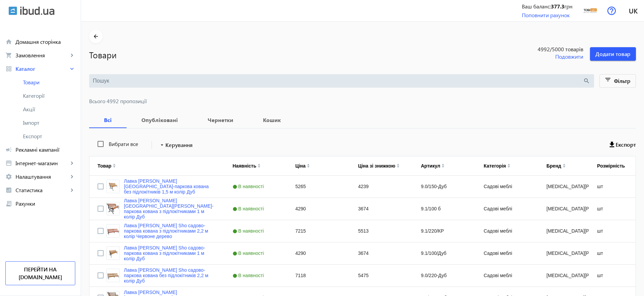 The height and width of the screenshot is (296, 644). Describe the element at coordinates (547, 6) in the screenshot. I see `div: Ваш баланс: грн` at that location.